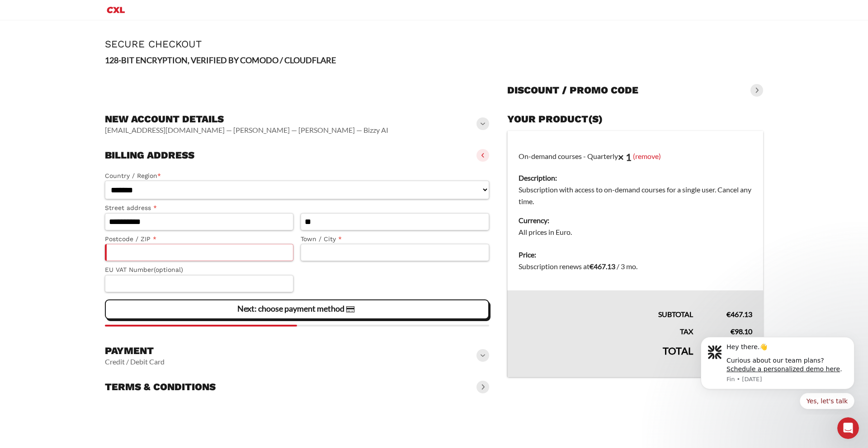 The image size is (868, 448). Describe the element at coordinates (605, 329) in the screenshot. I see `th: Tax` at that location.